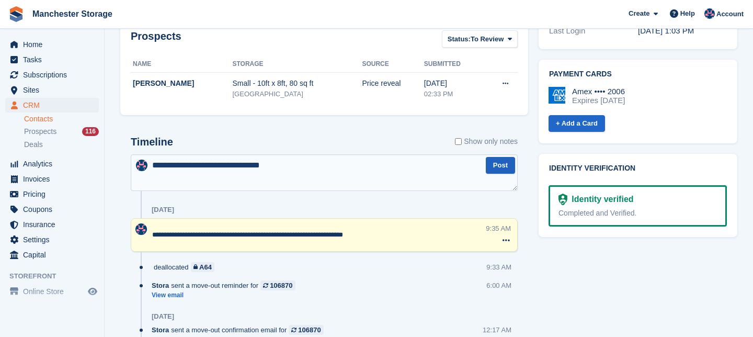 The width and height of the screenshot is (753, 337). Describe the element at coordinates (54, 254) in the screenshot. I see `span: Capital` at that location.